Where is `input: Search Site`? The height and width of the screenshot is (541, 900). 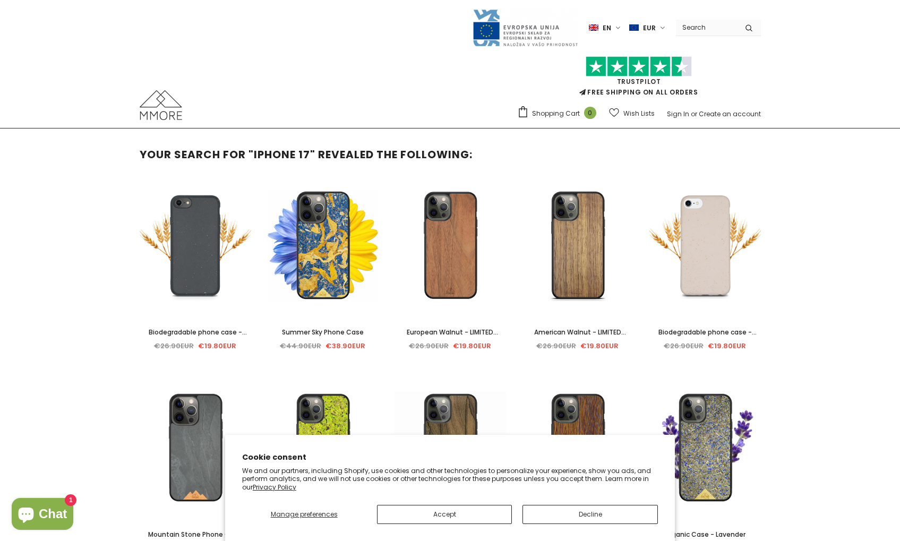 input: Search Site is located at coordinates (707, 27).